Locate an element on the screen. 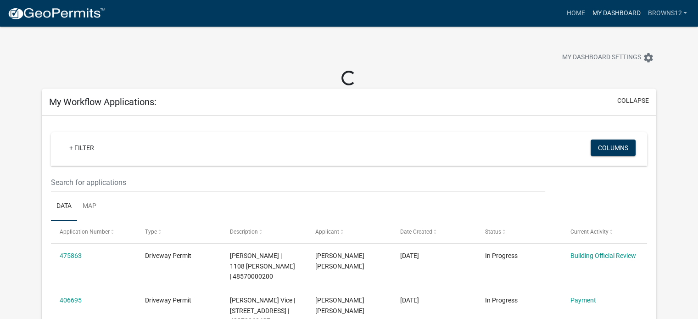  h5: My Workflow Applications: is located at coordinates (103, 102).